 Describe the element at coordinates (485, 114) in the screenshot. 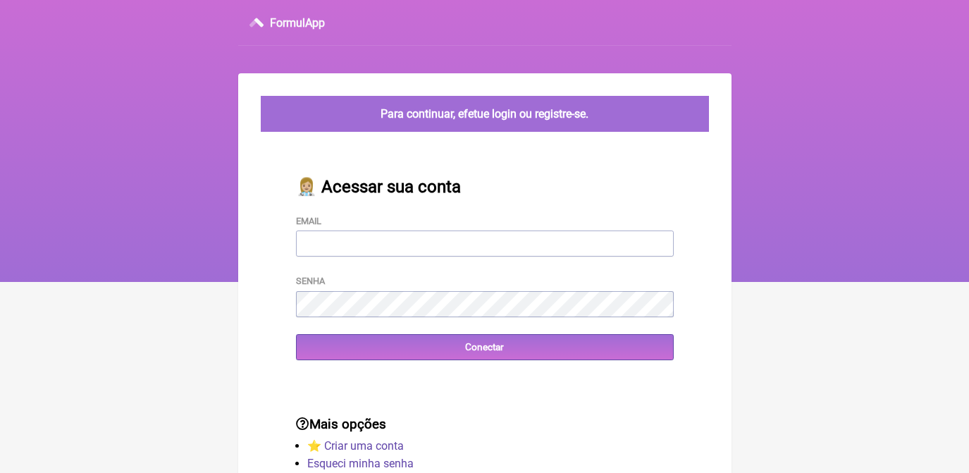

I see `div: Para continuar, efetue login ou registre-se.` at that location.